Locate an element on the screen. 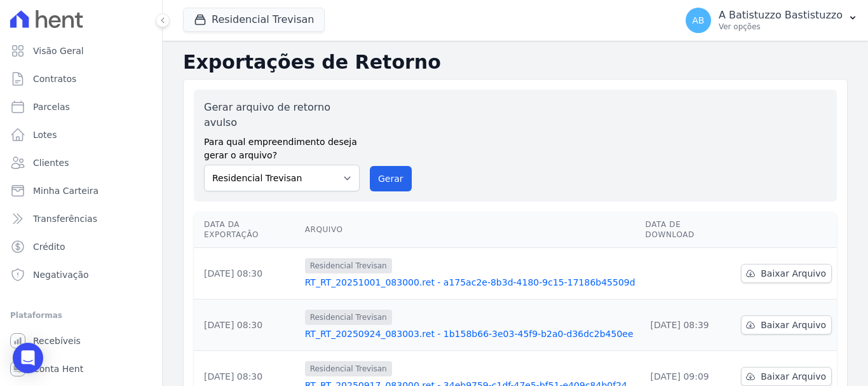 The image size is (868, 386). a: Parcelas is located at coordinates (81, 107).